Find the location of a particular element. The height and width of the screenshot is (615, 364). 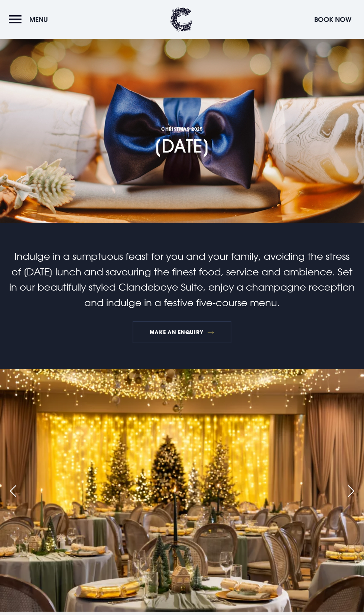

div: Next slide is located at coordinates (351, 491).